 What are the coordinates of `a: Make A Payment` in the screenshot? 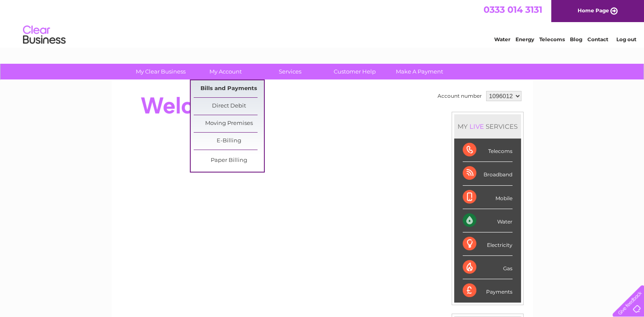 It's located at (419, 71).